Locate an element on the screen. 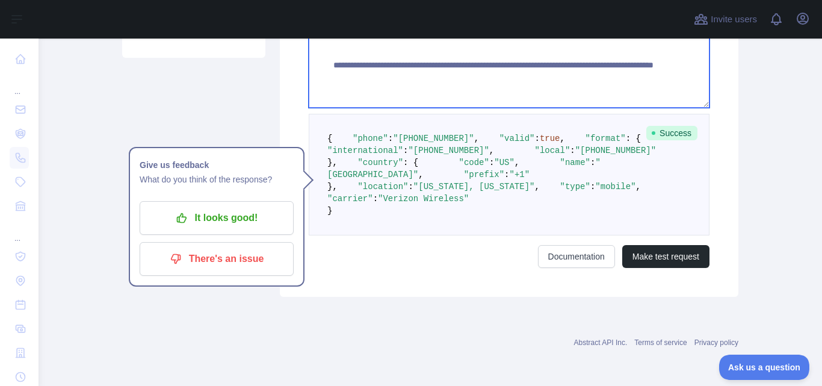 Image resolution: width=822 pixels, height=386 pixels. p: What do you think of the response? is located at coordinates (217, 179).